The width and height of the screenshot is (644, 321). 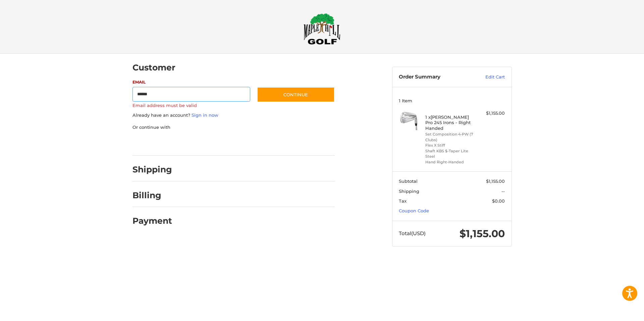 What do you see at coordinates (451, 145) in the screenshot?
I see `li: Flex X Stiff` at bounding box center [451, 145].